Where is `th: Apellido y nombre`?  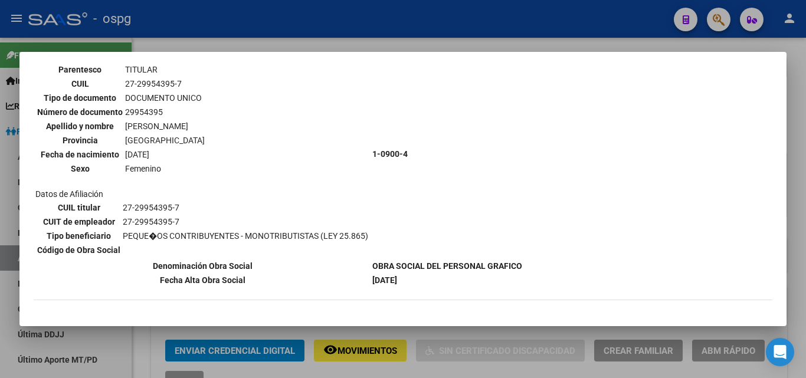 th: Apellido y nombre is located at coordinates (80, 126).